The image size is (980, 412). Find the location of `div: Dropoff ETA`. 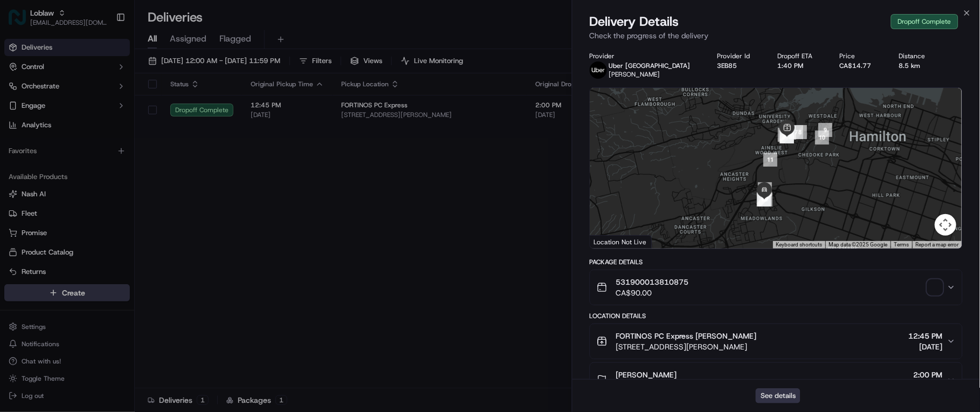

div: Dropoff ETA is located at coordinates (801, 56).